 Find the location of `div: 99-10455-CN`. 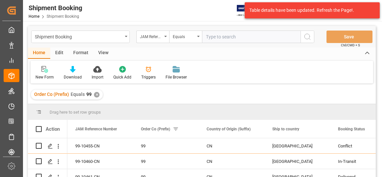

div: 99-10455-CN is located at coordinates (100, 146).